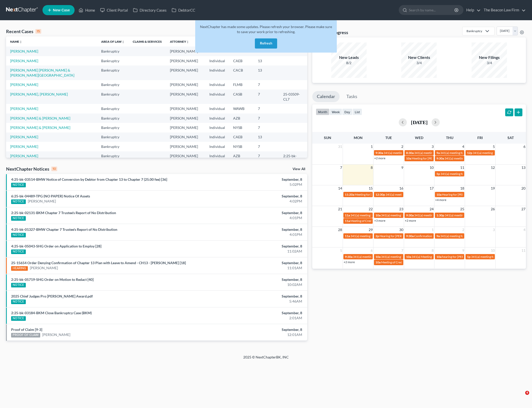 Image resolution: width=532 pixels, height=408 pixels. I want to click on div: 4:01PM, so click(255, 235).